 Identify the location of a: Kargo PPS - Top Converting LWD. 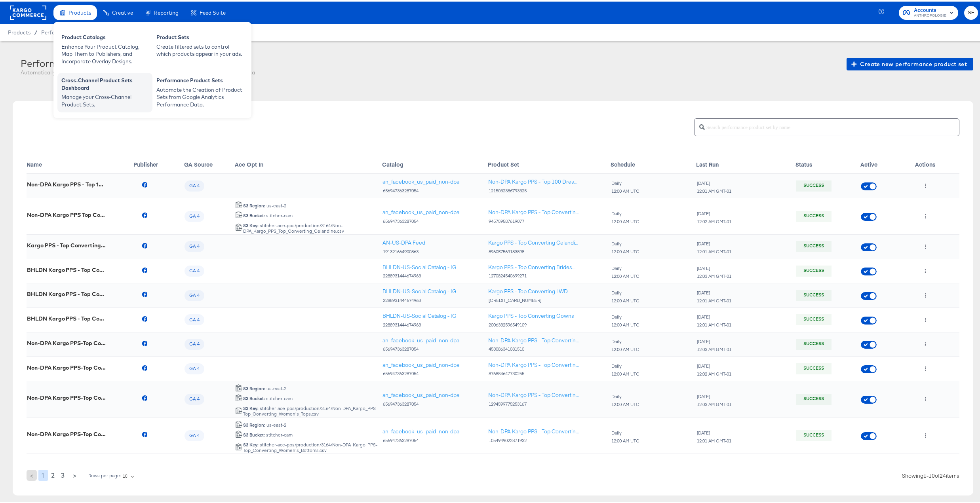
(528, 290).